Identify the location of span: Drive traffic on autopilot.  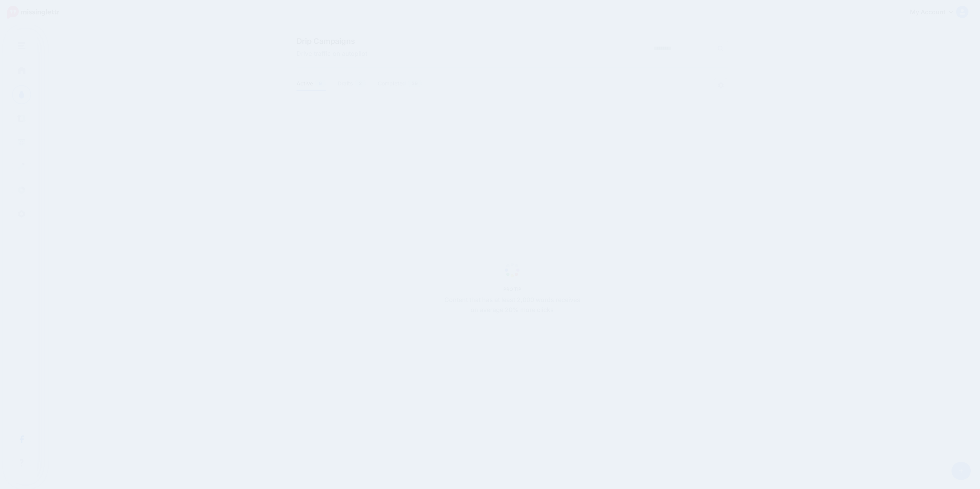
(332, 54).